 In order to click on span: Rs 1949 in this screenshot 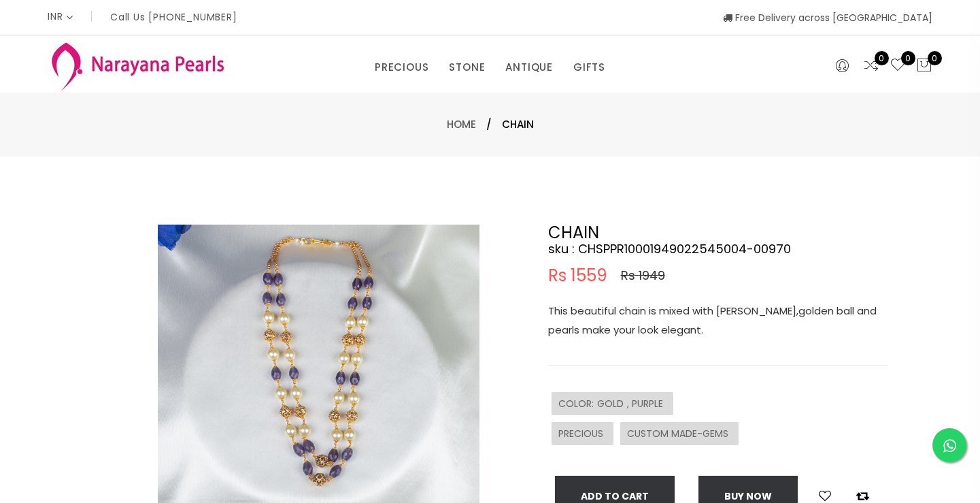, I will do `click(643, 276)`.